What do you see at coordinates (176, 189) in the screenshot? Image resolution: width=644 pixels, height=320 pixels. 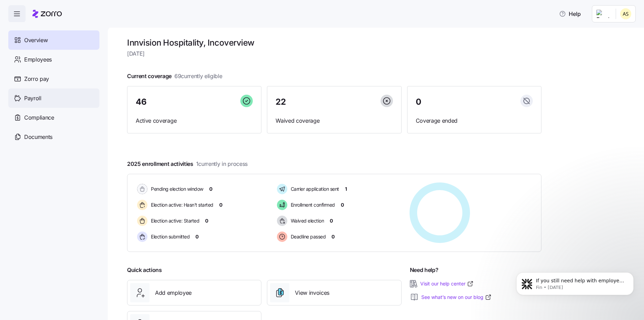 I see `span: Pending election window` at bounding box center [176, 189].